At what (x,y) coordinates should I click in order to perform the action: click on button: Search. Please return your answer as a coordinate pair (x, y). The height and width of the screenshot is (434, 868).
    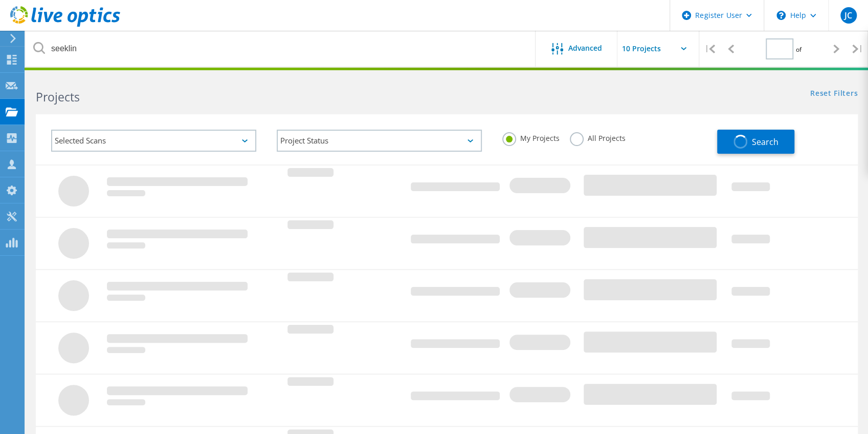
    Looking at the image, I should click on (755, 142).